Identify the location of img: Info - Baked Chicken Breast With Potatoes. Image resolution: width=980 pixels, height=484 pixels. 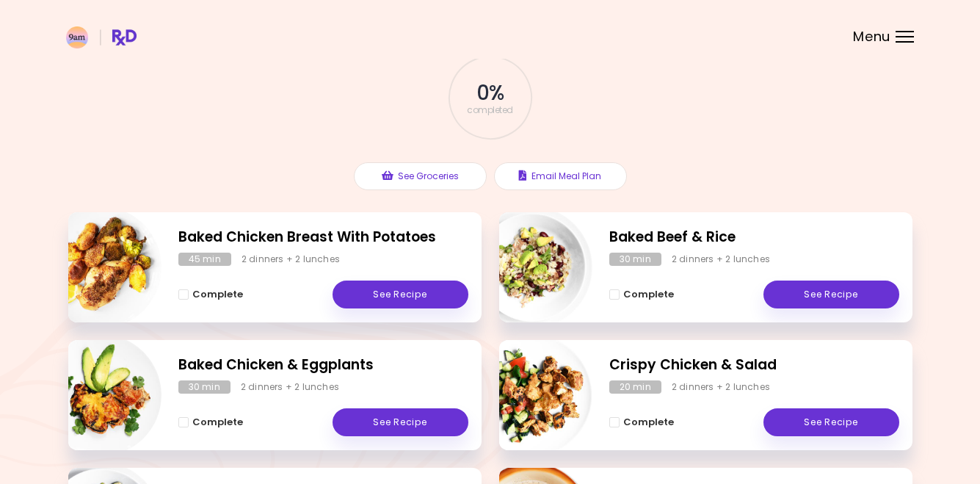
(100, 267).